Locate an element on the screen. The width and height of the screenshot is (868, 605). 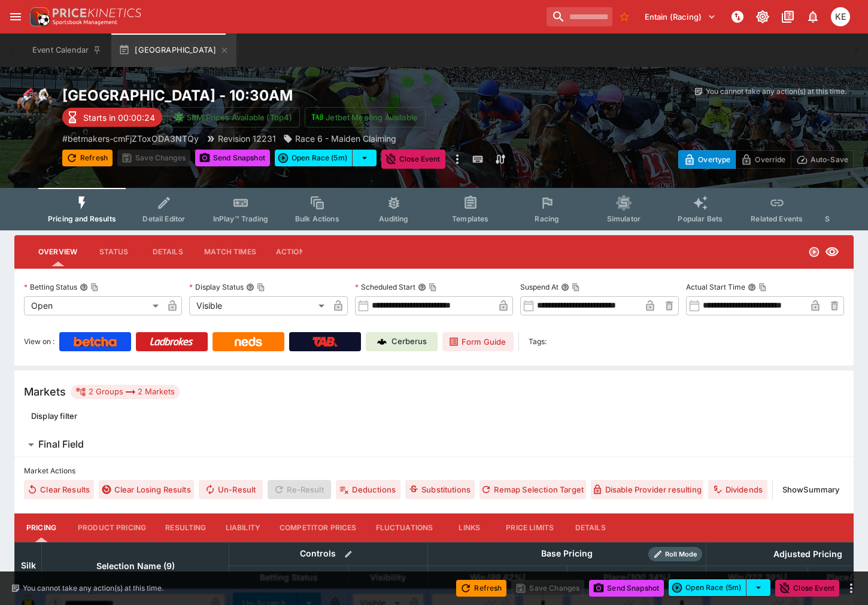
div: Base Pricing is located at coordinates (567, 554).